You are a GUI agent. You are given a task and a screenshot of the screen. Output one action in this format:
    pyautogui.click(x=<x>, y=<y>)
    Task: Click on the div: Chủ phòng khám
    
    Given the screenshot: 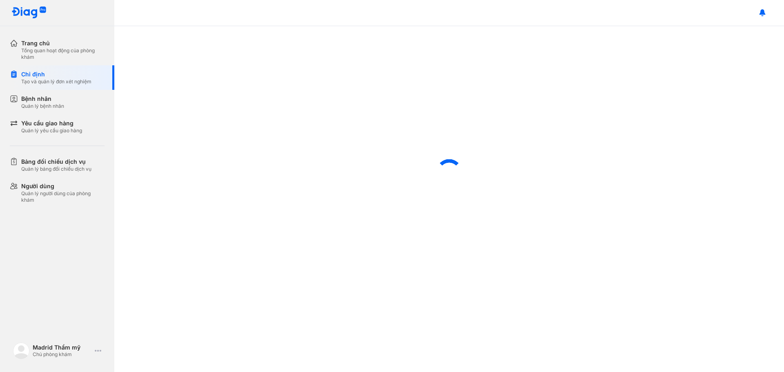 What is the action you would take?
    pyautogui.click(x=62, y=354)
    